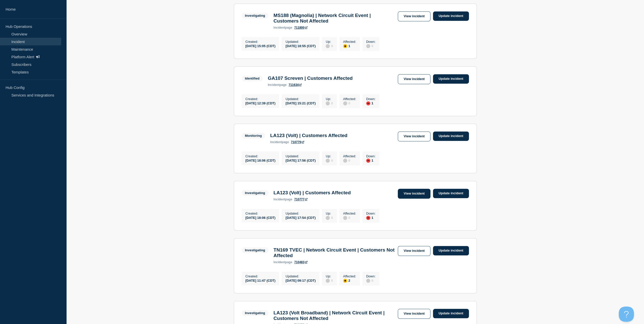 This screenshot has height=324, width=644. I want to click on a: 710777, so click(301, 199).